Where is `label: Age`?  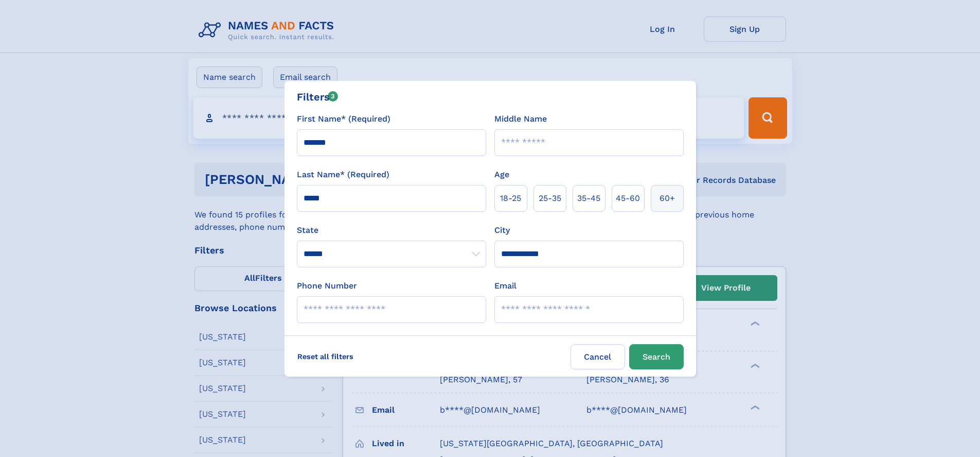 label: Age is located at coordinates (502, 174).